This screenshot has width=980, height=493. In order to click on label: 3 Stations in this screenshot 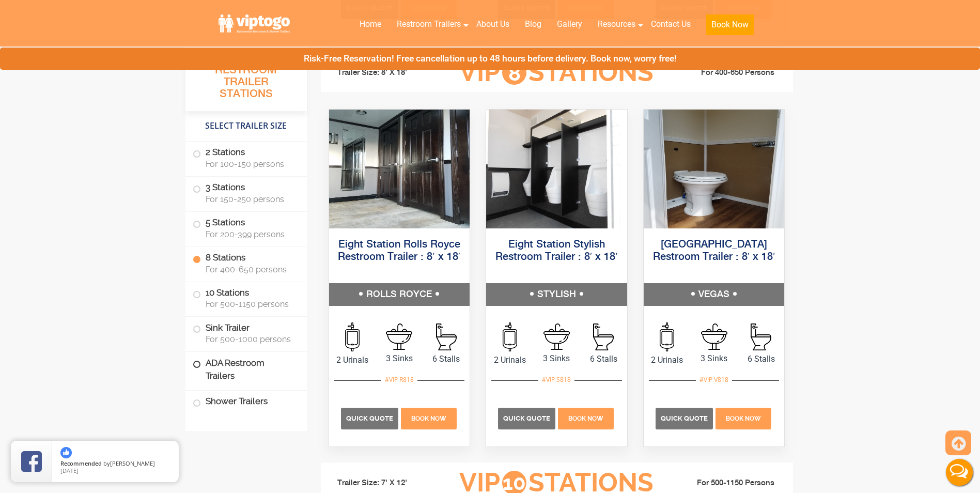, I will do `click(246, 193)`.